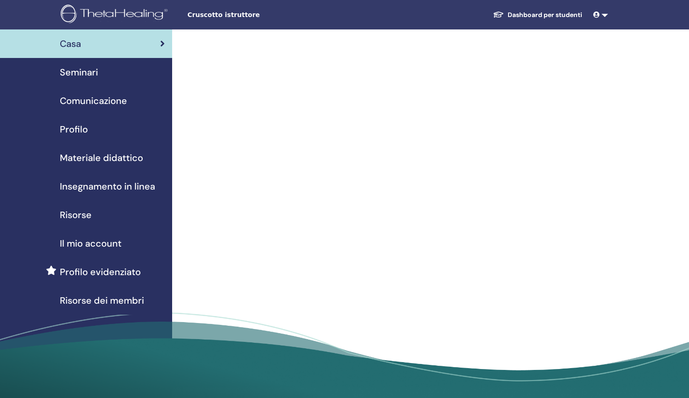  What do you see at coordinates (75, 215) in the screenshot?
I see `span: Risorse` at bounding box center [75, 215].